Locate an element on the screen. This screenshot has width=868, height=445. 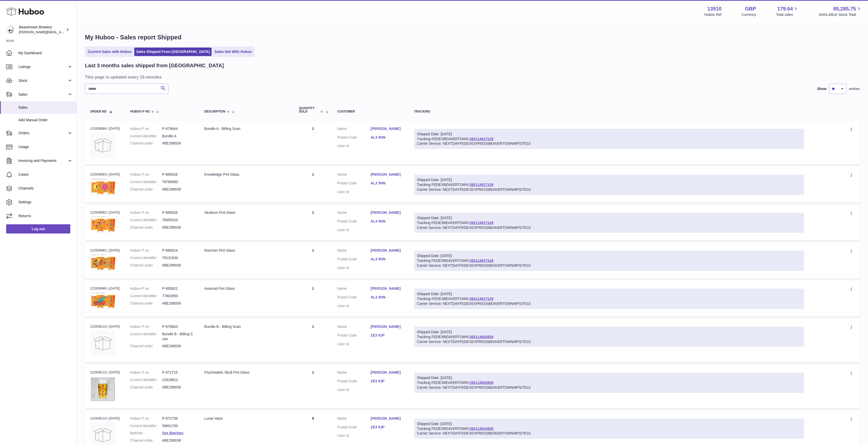
a: 85,285.75 AVAILABLE Stock Total is located at coordinates (840, 11).